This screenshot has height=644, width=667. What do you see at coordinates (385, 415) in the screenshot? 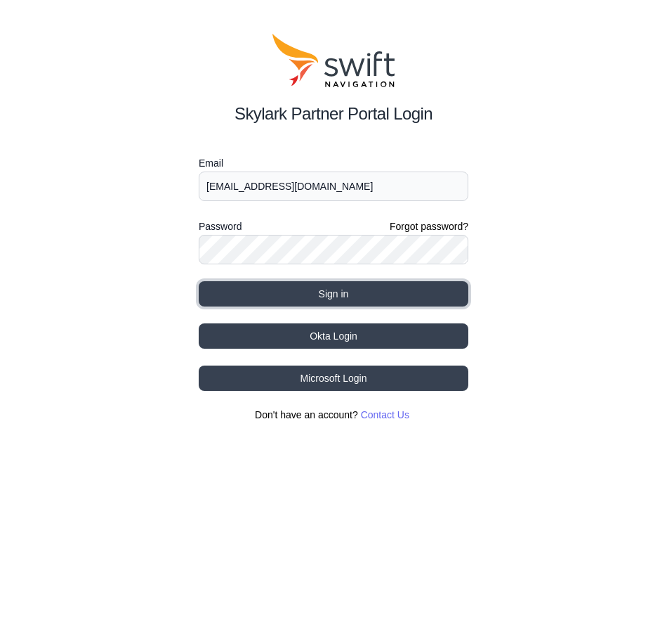
I see `a: Contact Us` at bounding box center [385, 415].